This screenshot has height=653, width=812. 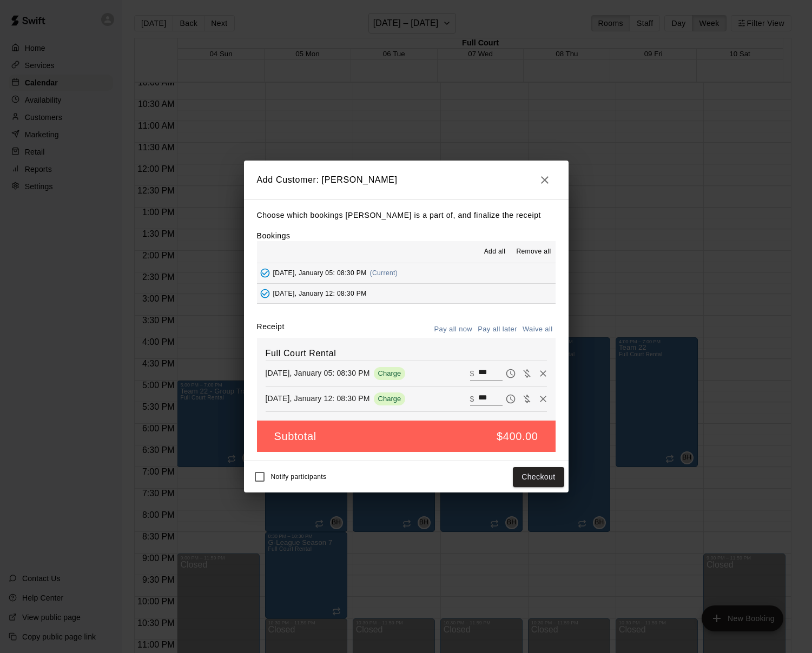 I want to click on h5: Subtotal, so click(x=296, y=436).